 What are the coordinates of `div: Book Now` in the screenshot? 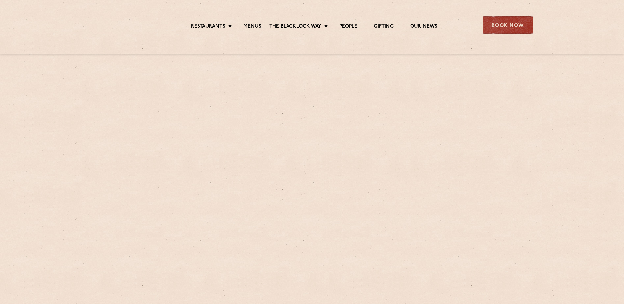 It's located at (508, 25).